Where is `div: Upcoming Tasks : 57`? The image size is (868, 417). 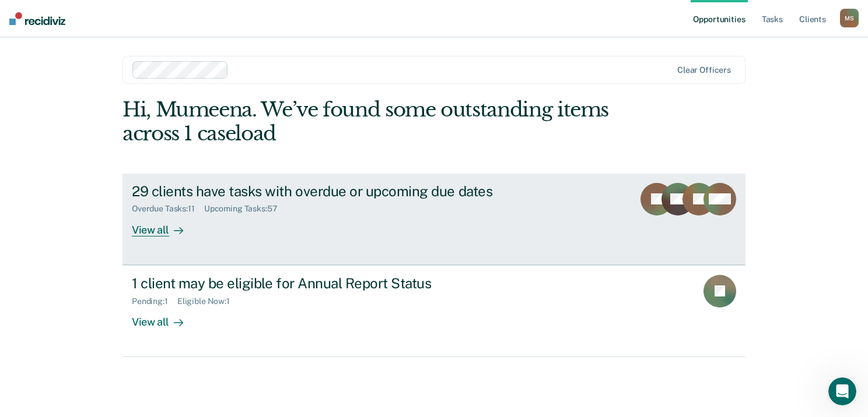 div: Upcoming Tasks : 57 is located at coordinates (246, 208).